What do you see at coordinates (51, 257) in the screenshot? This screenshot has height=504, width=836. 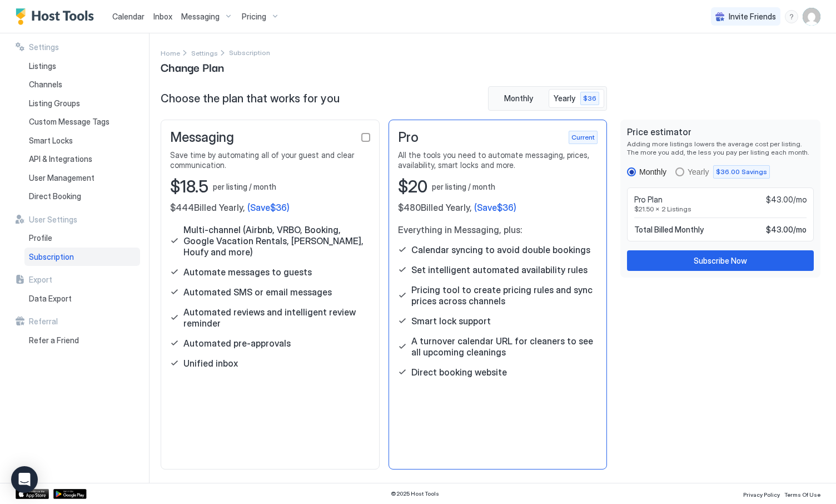 I see `span: Subscription` at bounding box center [51, 257].